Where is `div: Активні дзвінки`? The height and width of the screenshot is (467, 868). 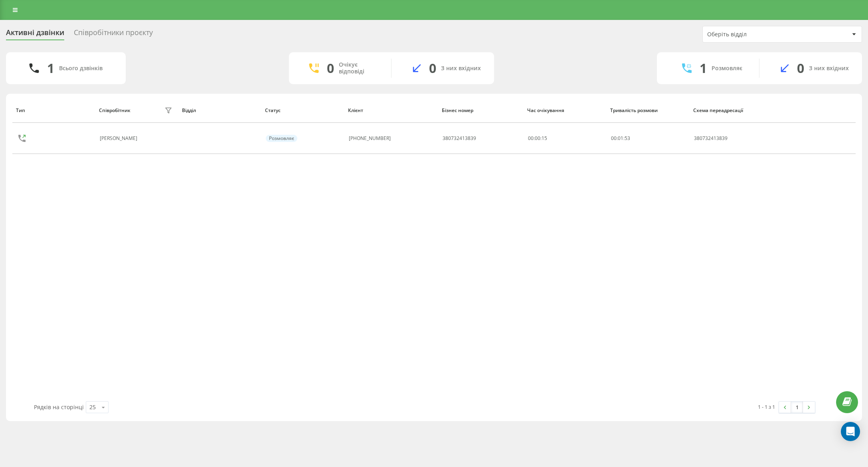 div: Активні дзвінки is located at coordinates (35, 34).